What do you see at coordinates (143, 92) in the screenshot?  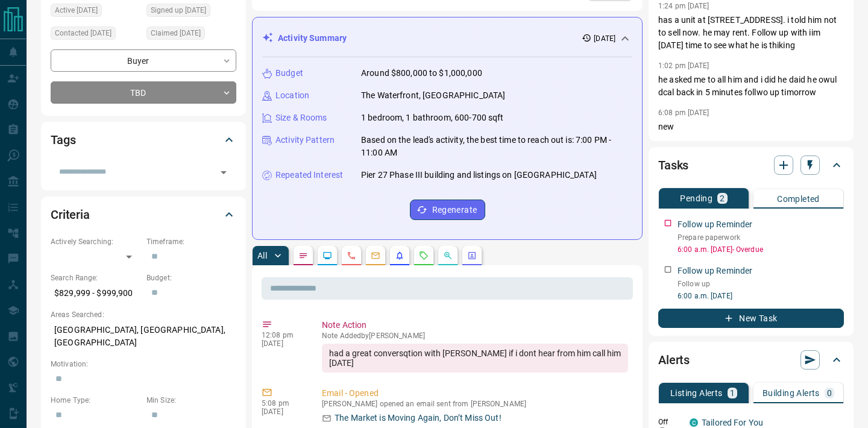 I see `div: TBD` at bounding box center [143, 92].